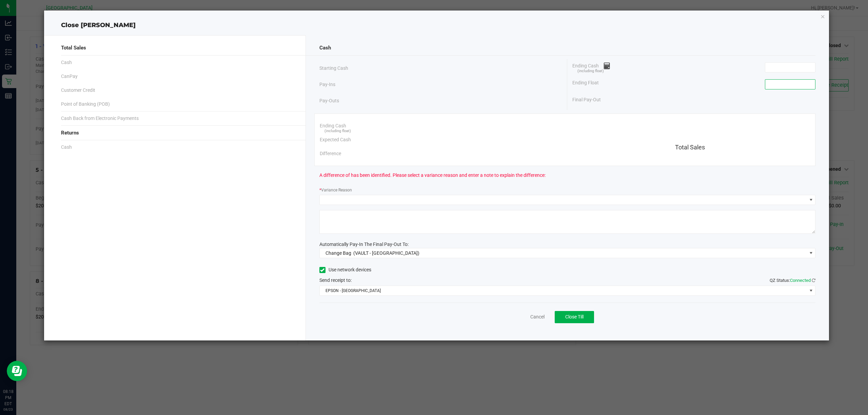 Image resolution: width=868 pixels, height=415 pixels. Describe the element at coordinates (793, 280) in the screenshot. I see `span: QZ Status:` at that location.